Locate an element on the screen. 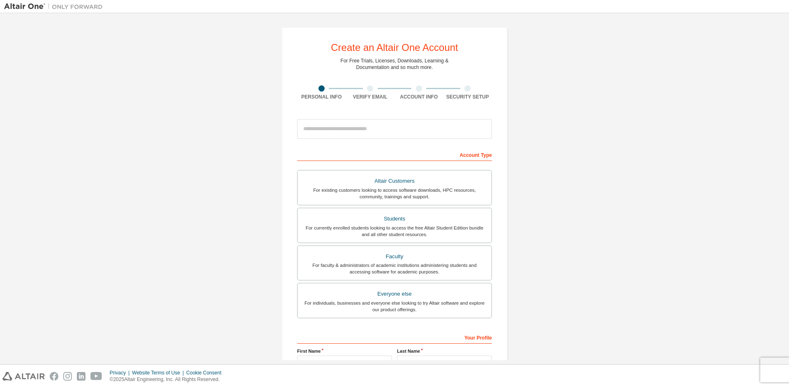 This screenshot has height=388, width=789. div: Account Info is located at coordinates (419, 97).